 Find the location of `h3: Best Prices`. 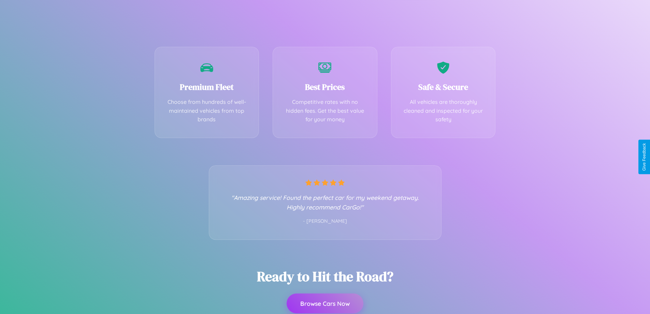

h3: Best Prices is located at coordinates (325, 87).